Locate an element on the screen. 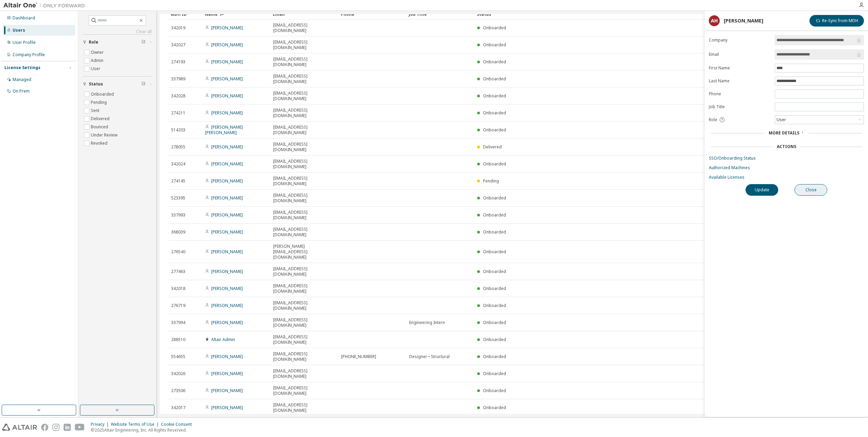 This screenshot has height=437, width=868. label: Company is located at coordinates (740, 40).